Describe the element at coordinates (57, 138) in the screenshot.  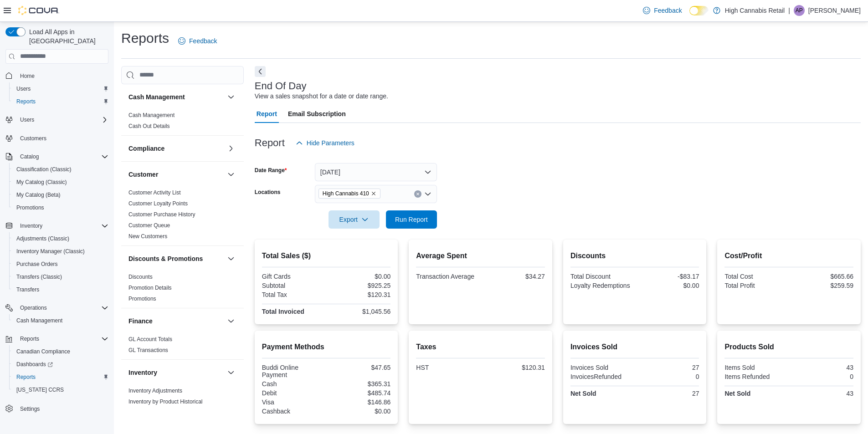
I see `button: Customers` at that location.